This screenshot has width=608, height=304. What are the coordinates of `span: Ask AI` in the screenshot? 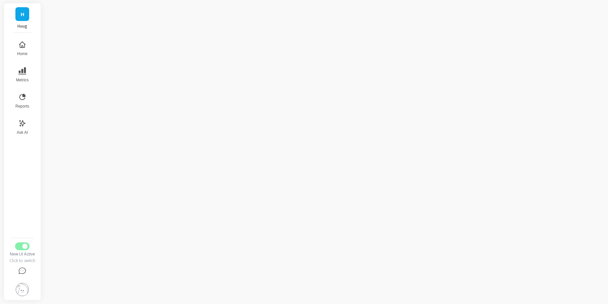 It's located at (22, 133).